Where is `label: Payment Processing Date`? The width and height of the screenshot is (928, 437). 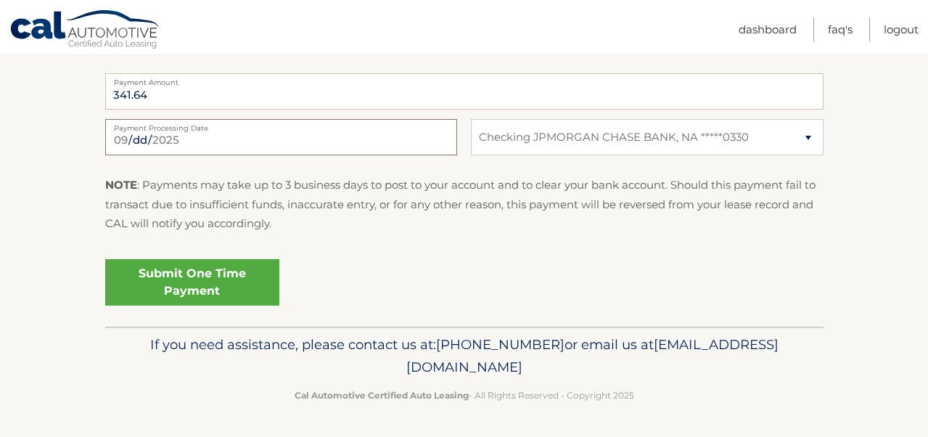 label: Payment Processing Date is located at coordinates (281, 125).